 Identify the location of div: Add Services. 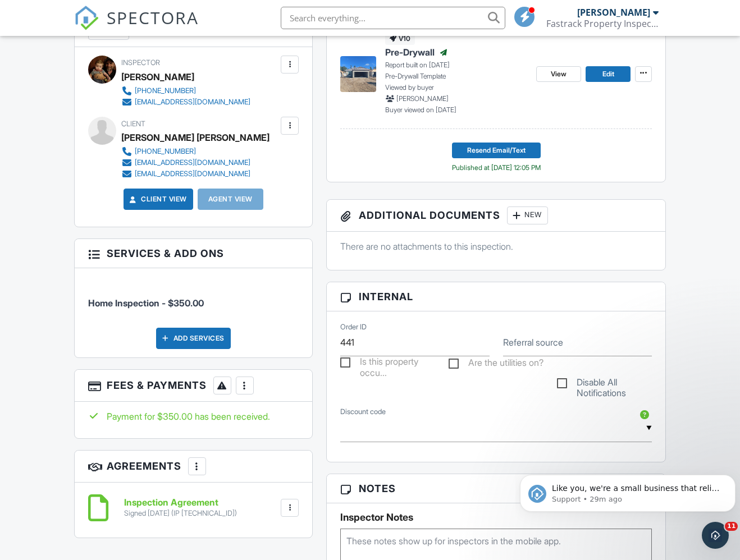
(193, 338).